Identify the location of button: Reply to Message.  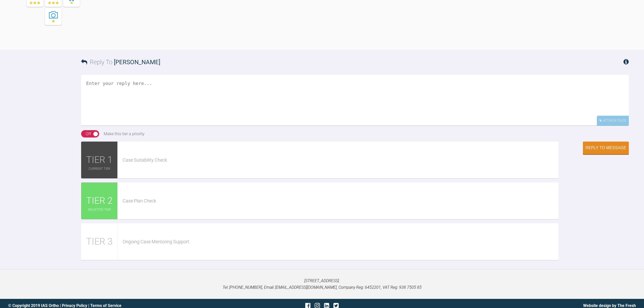
(606, 148).